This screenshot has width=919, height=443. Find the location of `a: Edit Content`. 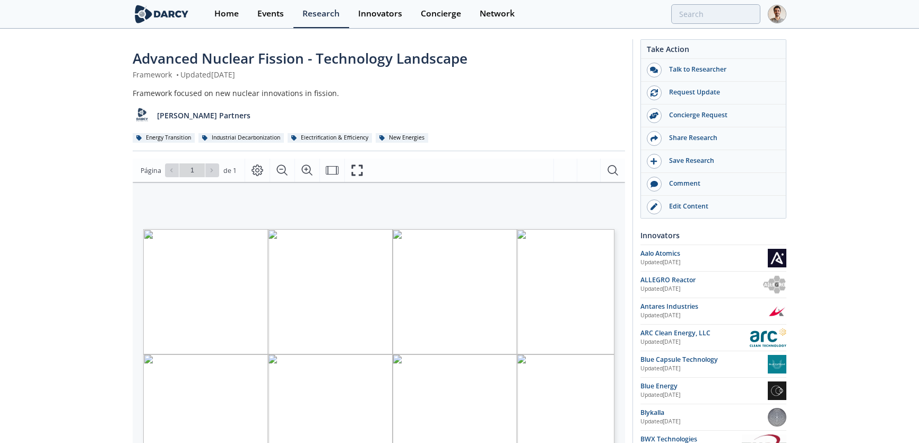

a: Edit Content is located at coordinates (713, 207).